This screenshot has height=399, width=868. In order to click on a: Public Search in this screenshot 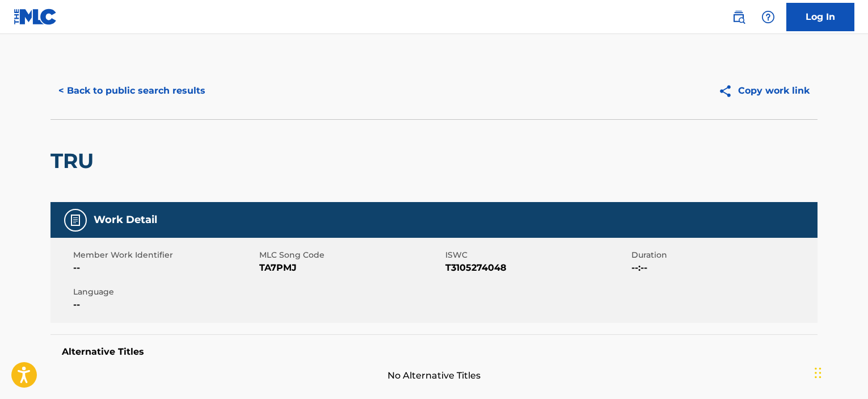, I will do `click(739, 17)`.